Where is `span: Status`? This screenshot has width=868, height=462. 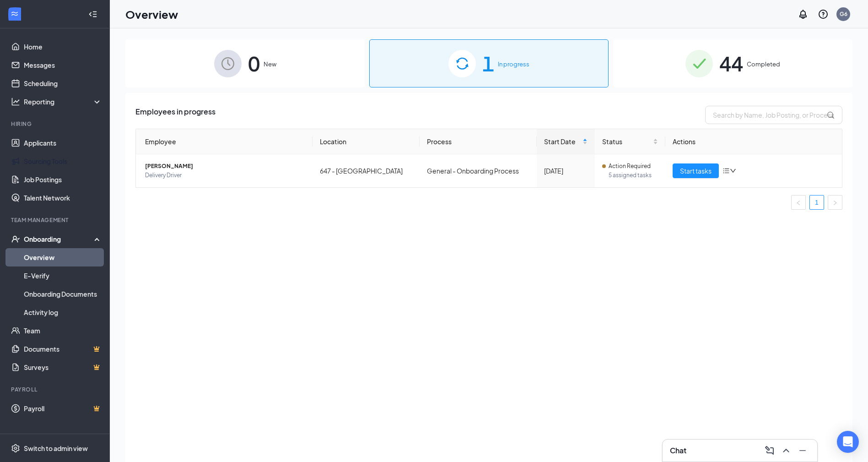 span: Status is located at coordinates (626, 142).